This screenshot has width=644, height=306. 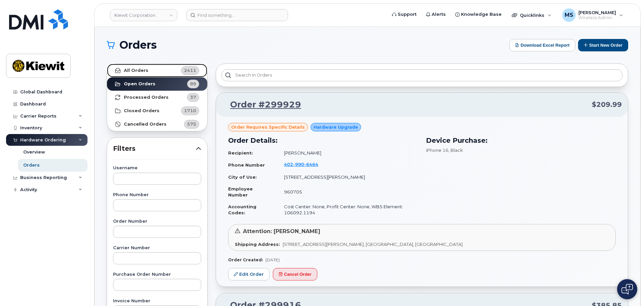 I want to click on a: Closed Orders1710, so click(x=157, y=111).